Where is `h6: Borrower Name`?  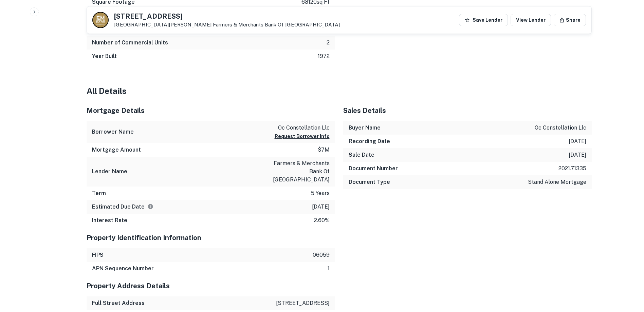 h6: Borrower Name is located at coordinates (113, 132).